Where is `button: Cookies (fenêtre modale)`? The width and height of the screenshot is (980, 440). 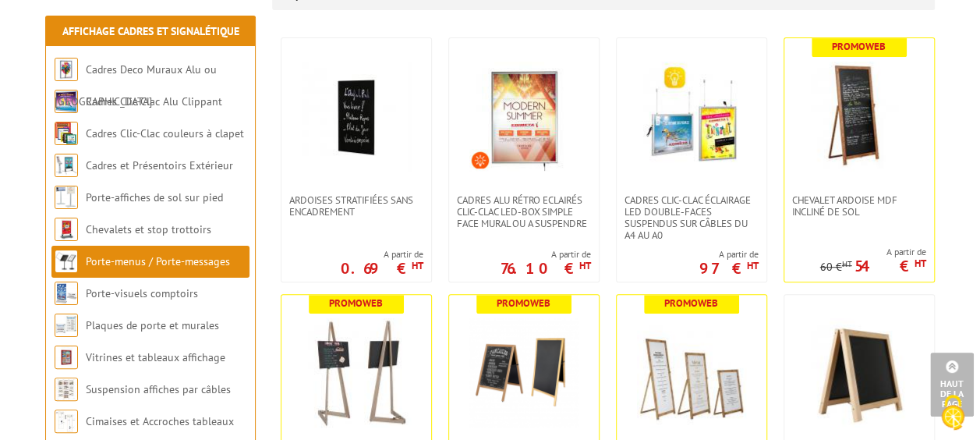
button: Cookies (fenêtre modale) is located at coordinates (953, 413).